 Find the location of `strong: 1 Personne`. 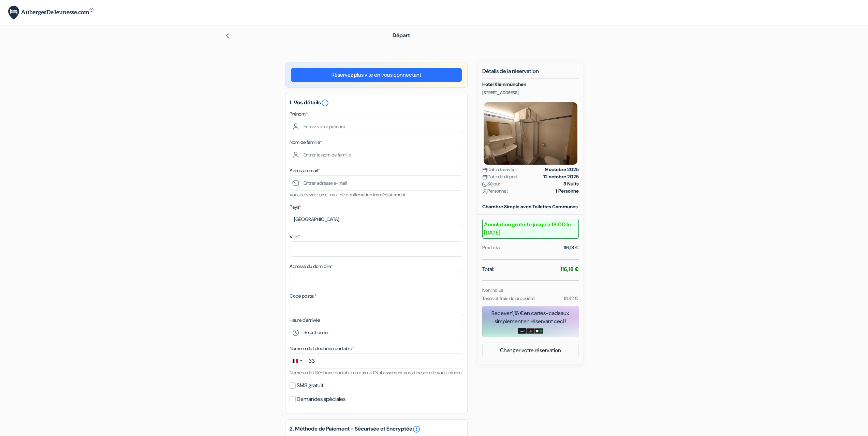

strong: 1 Personne is located at coordinates (567, 191).